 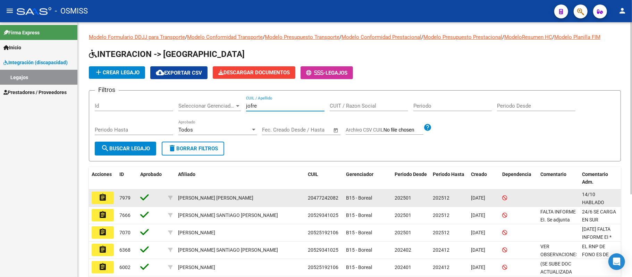 I want to click on datatable-header-cell: ID, so click(x=127, y=178).